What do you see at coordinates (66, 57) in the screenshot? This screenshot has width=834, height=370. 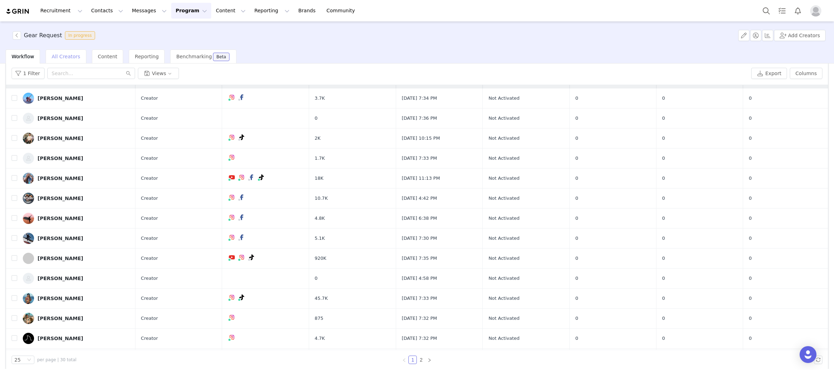 I see `span: All Creators` at bounding box center [66, 57].